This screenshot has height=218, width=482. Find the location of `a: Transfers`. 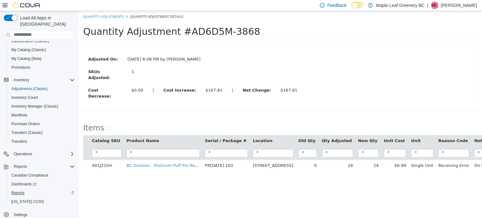

a: Transfers is located at coordinates (19, 142).